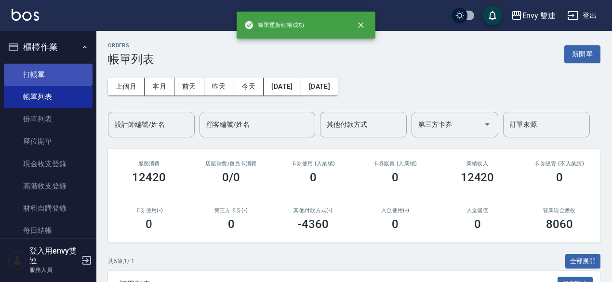  Describe the element at coordinates (582, 54) in the screenshot. I see `button: 新開單` at that location.